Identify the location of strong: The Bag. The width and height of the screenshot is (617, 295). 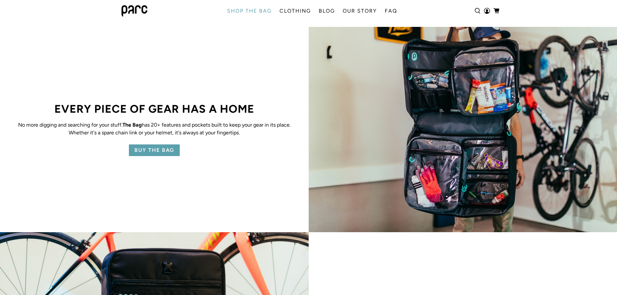
(132, 125).